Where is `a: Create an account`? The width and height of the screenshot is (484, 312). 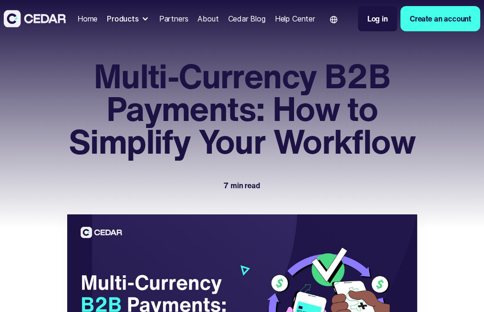
a: Create an account is located at coordinates (440, 19).